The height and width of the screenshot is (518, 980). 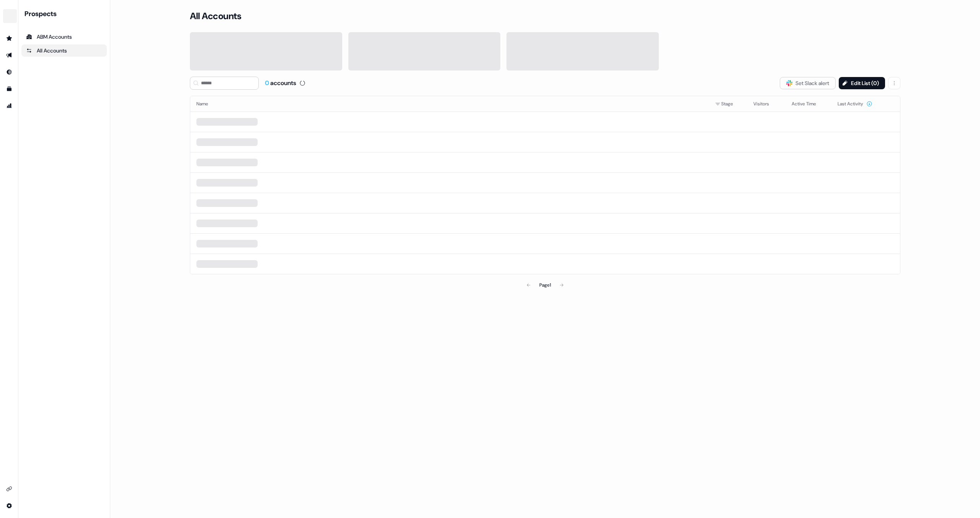 What do you see at coordinates (64, 51) in the screenshot?
I see `div: All Accounts` at bounding box center [64, 51].